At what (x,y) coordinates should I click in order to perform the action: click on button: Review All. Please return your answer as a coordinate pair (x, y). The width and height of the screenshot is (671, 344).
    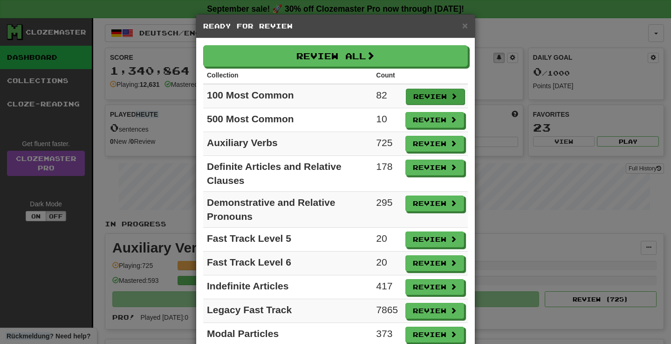
    Looking at the image, I should click on (336, 56).